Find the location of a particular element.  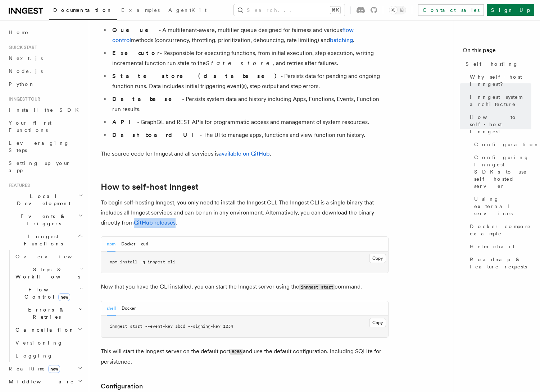

a: Versioning is located at coordinates (49, 343).